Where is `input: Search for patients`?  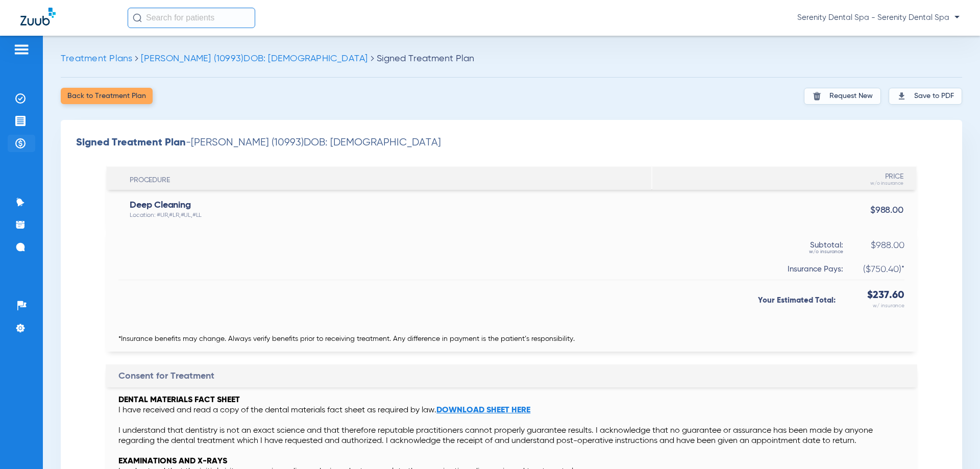 input: Search for patients is located at coordinates (192, 18).